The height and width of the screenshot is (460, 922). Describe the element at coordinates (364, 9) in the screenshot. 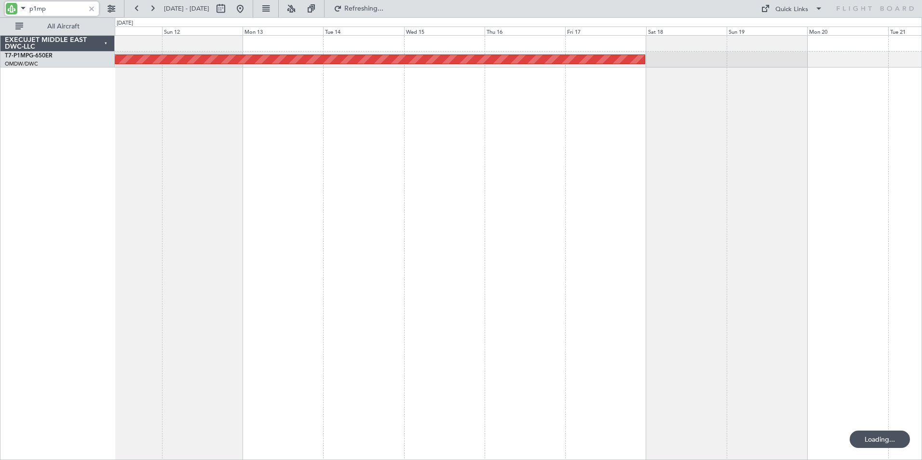

I see `span: Refreshing...` at that location.